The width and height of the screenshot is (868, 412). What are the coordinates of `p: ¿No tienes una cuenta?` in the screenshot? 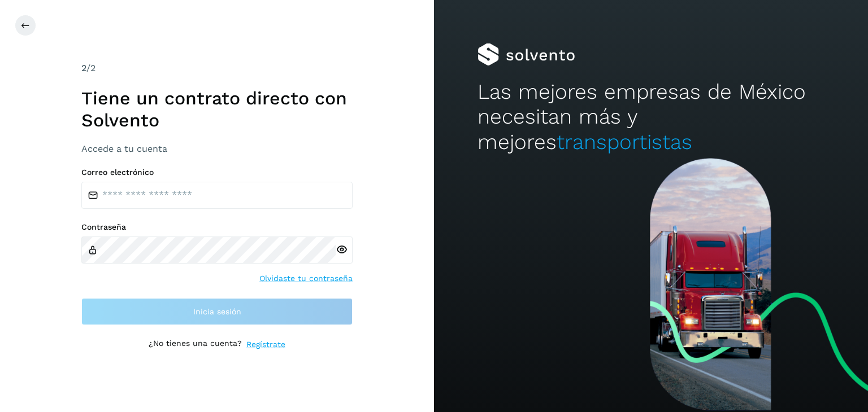 It's located at (195, 344).